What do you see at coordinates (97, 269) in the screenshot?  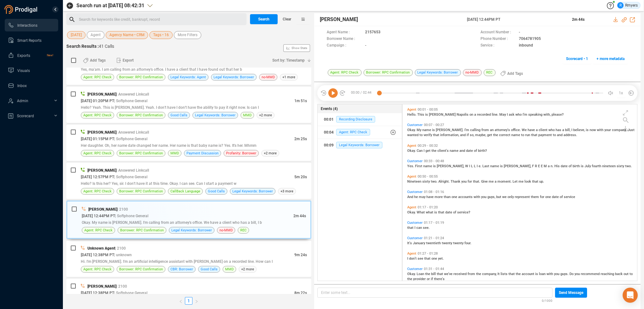 I see `span: Agent: RPC Check` at bounding box center [97, 269].